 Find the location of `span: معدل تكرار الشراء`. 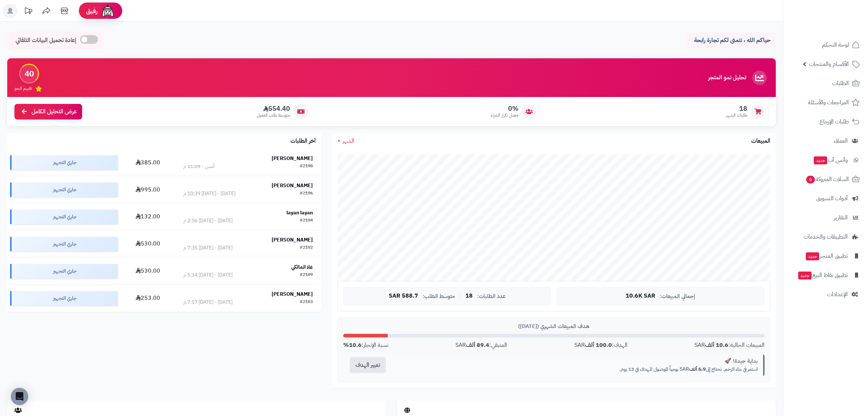

span: معدل تكرار الشراء is located at coordinates (505, 115).